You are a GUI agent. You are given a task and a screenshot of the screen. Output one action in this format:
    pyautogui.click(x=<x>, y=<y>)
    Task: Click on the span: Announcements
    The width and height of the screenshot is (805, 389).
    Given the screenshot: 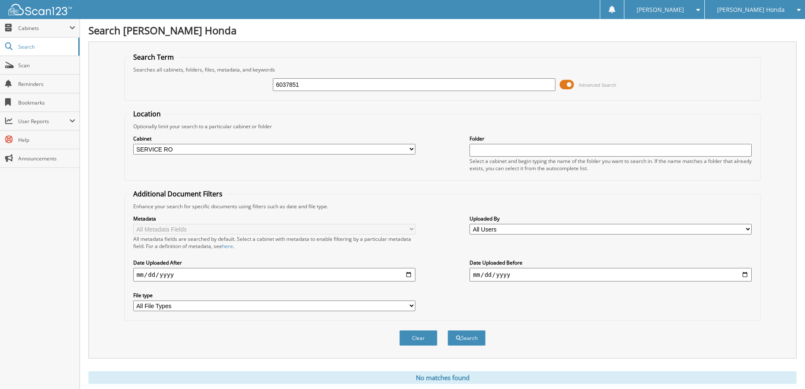 What is the action you would take?
    pyautogui.click(x=47, y=158)
    